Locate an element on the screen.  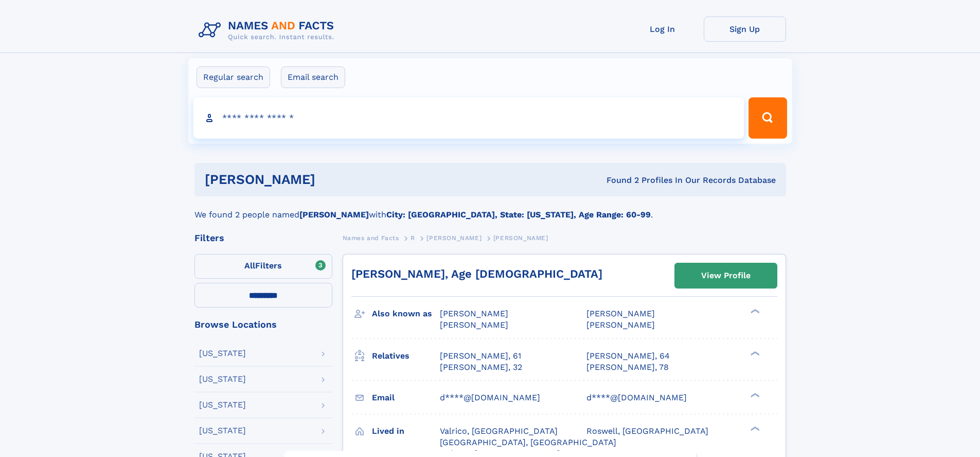
a: View Profile is located at coordinates (726, 275).